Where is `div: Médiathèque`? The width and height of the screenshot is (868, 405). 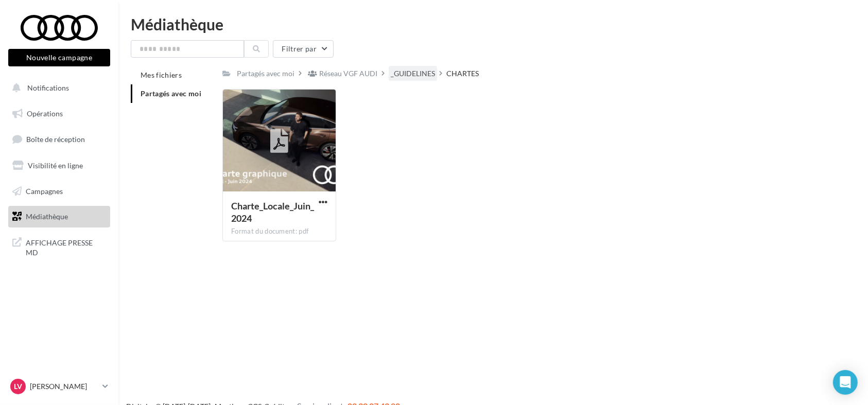
div: Médiathèque is located at coordinates (493, 25).